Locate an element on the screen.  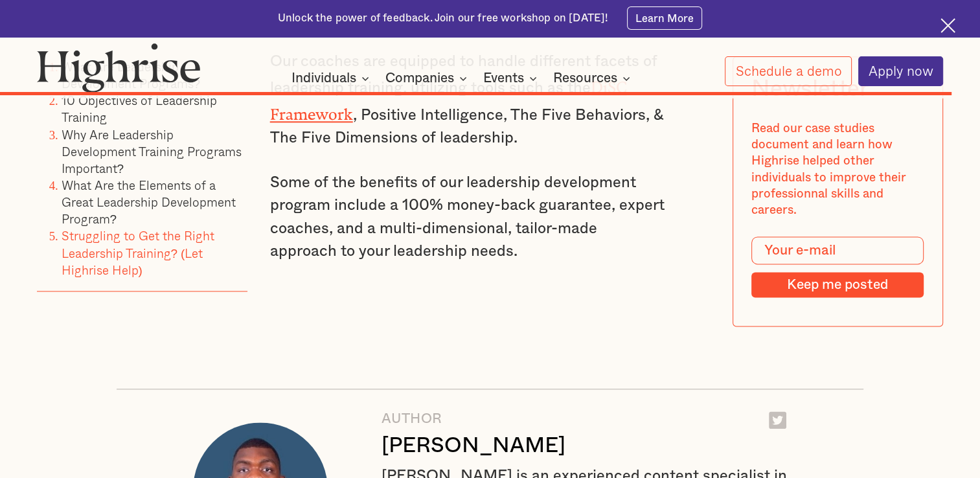
input: Your e-mail is located at coordinates (838, 250).